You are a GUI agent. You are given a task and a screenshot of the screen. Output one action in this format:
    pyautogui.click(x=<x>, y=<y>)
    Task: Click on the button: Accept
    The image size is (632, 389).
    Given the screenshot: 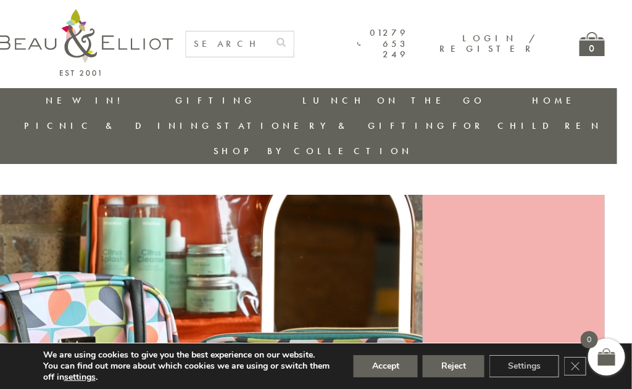 What is the action you would take?
    pyautogui.click(x=386, y=366)
    